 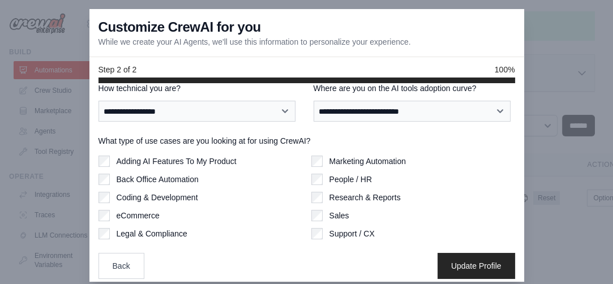 I want to click on span: 100%, so click(x=505, y=70).